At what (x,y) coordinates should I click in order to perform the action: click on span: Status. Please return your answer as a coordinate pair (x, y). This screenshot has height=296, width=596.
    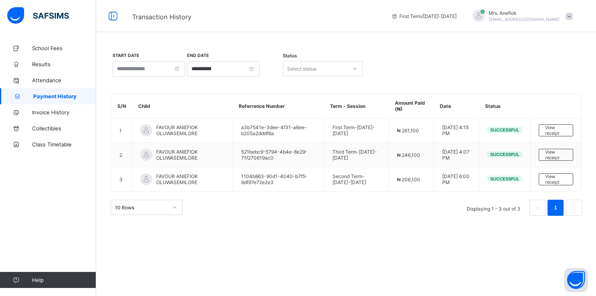
    Looking at the image, I should click on (290, 56).